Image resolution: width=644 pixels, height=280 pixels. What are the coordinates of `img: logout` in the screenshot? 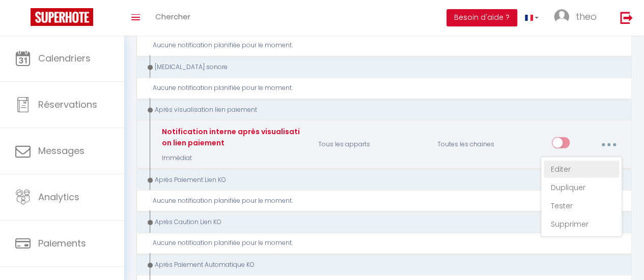 It's located at (626, 17).